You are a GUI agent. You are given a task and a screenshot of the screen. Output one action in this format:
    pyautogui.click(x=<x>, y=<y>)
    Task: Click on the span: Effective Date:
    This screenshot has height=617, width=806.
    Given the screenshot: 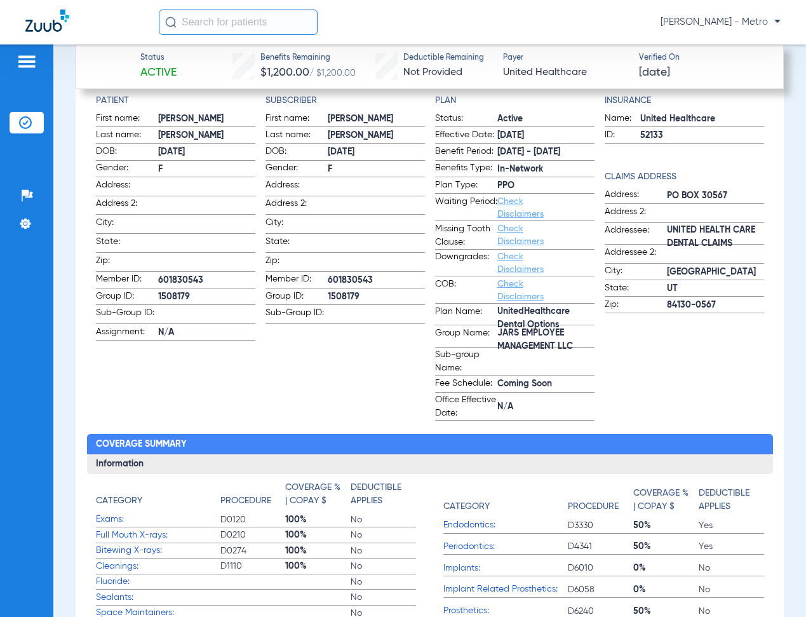 What is the action you would take?
    pyautogui.click(x=466, y=136)
    